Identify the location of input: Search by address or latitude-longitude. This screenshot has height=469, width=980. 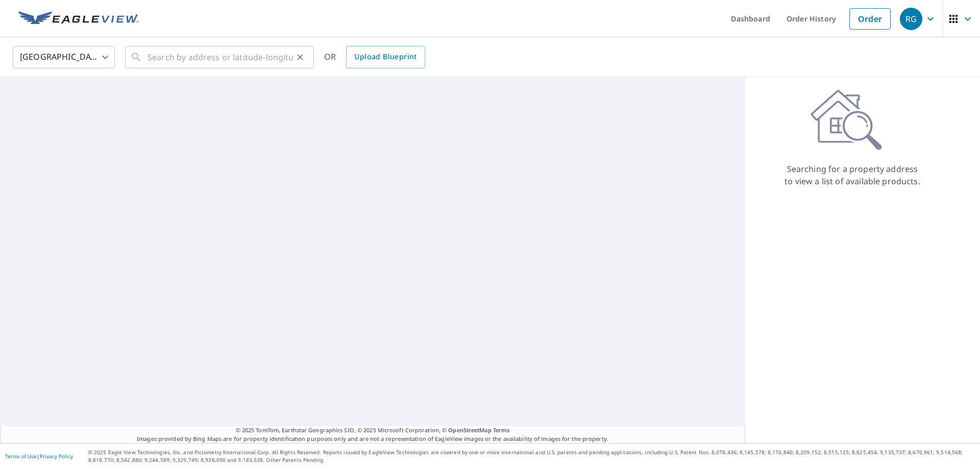
(220, 57).